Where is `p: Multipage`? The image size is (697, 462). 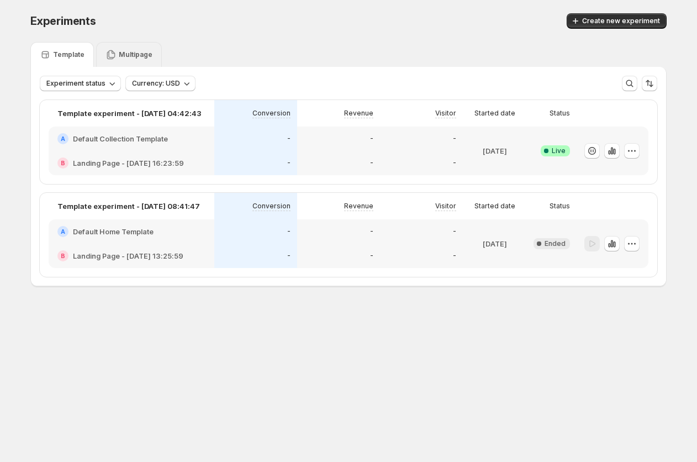
p: Multipage is located at coordinates (135, 55).